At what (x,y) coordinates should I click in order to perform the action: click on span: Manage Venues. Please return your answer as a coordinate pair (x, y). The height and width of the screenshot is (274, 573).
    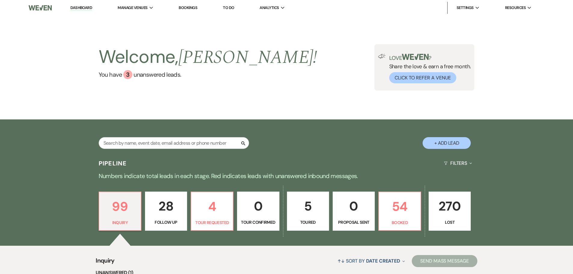
    Looking at the image, I should click on (132, 8).